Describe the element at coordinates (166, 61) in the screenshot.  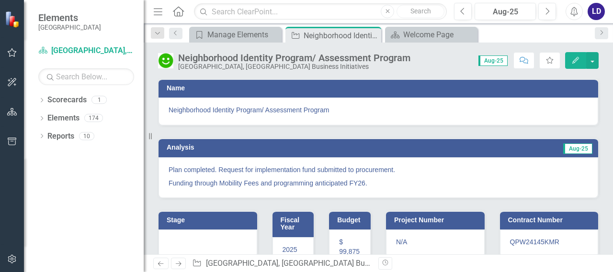
I see `img: Completed` at that location.